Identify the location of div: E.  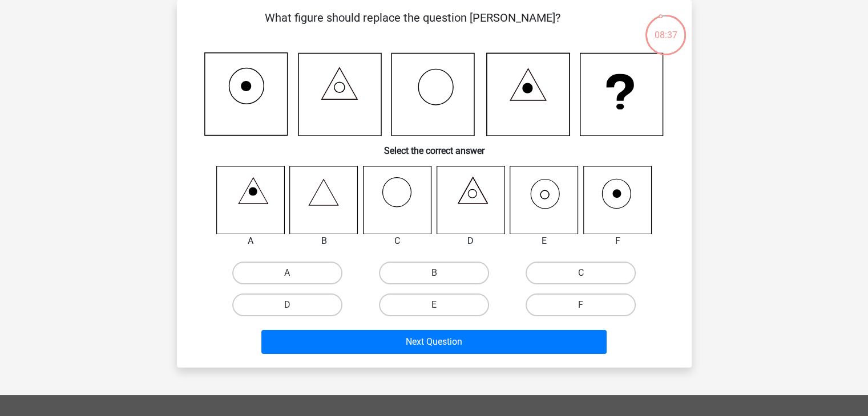
(544, 241).